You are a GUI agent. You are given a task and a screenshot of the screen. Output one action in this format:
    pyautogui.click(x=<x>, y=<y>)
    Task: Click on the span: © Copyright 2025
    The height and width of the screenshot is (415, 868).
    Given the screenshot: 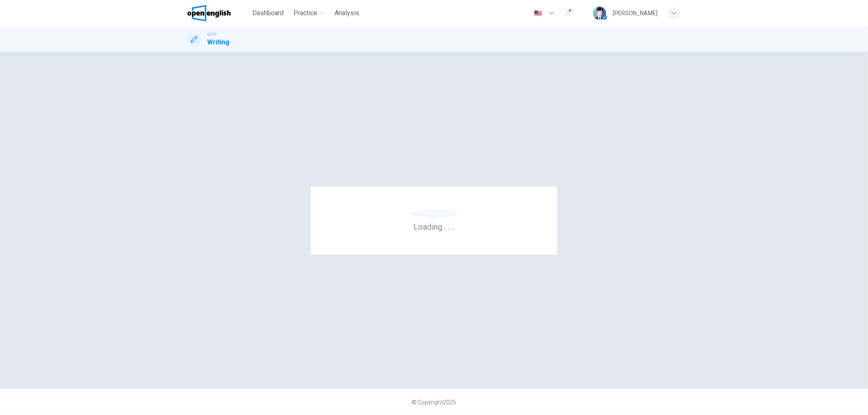 What is the action you would take?
    pyautogui.click(x=434, y=403)
    